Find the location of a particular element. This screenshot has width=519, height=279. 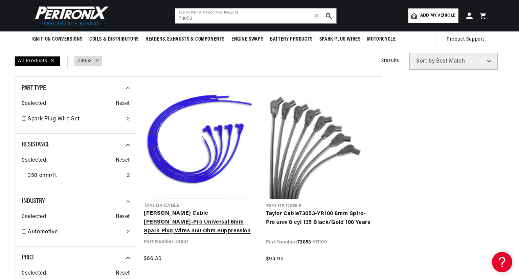

summary: Ignition Conversions is located at coordinates (59, 39).